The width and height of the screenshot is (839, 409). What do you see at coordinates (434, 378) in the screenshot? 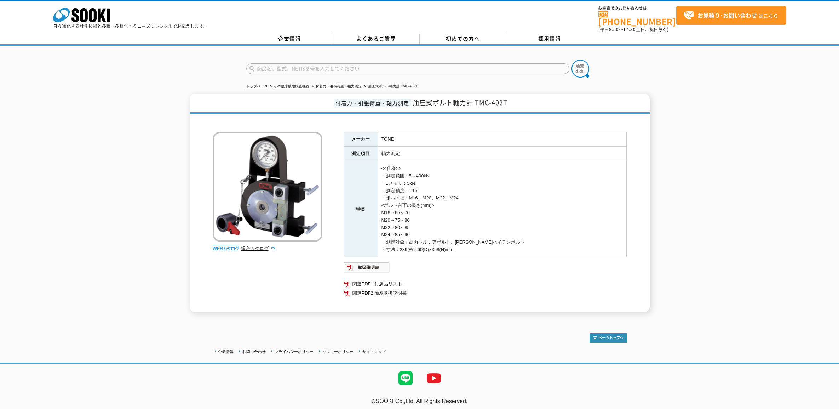
I see `img: YouTube` at bounding box center [434, 378].